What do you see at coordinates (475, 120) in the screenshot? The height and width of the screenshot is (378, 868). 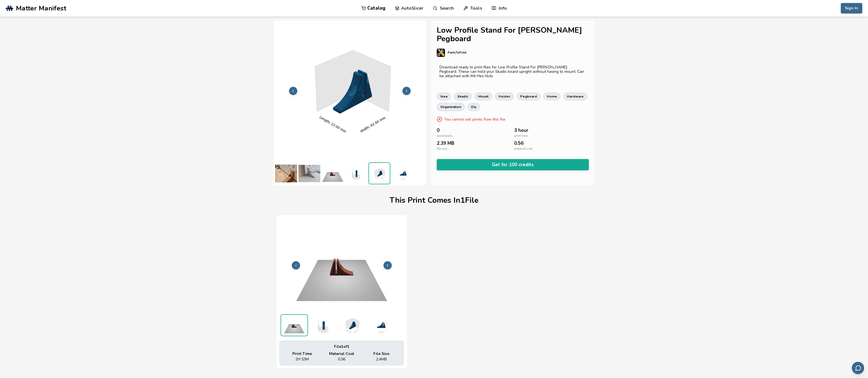 I see `p: You cannot sell prints from this file` at bounding box center [475, 120].